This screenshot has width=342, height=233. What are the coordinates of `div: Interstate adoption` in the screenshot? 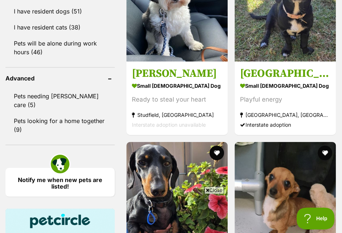 It's located at (286, 125).